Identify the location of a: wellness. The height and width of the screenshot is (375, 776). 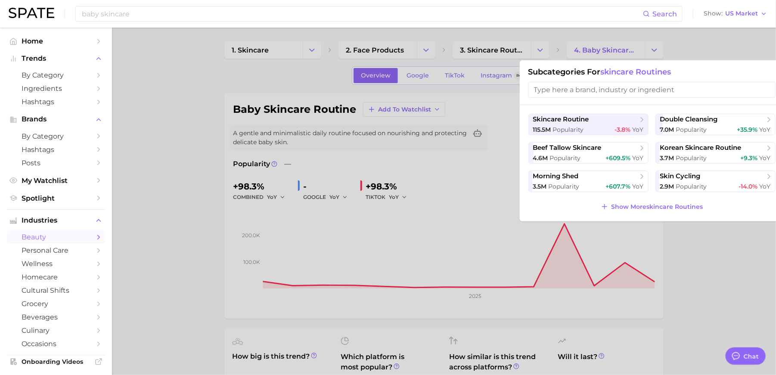
(56, 263).